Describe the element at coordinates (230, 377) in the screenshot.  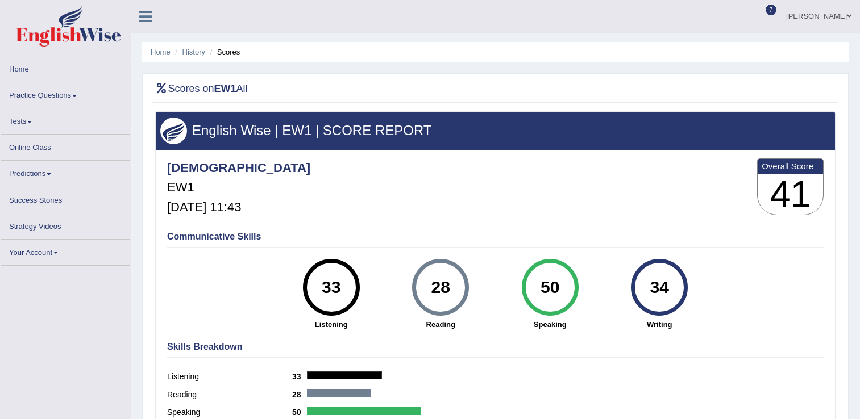
I see `label: Listening` at that location.